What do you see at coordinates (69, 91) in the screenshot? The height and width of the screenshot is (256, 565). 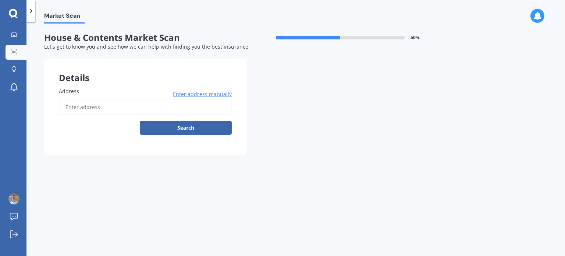 I see `span: Address` at bounding box center [69, 91].